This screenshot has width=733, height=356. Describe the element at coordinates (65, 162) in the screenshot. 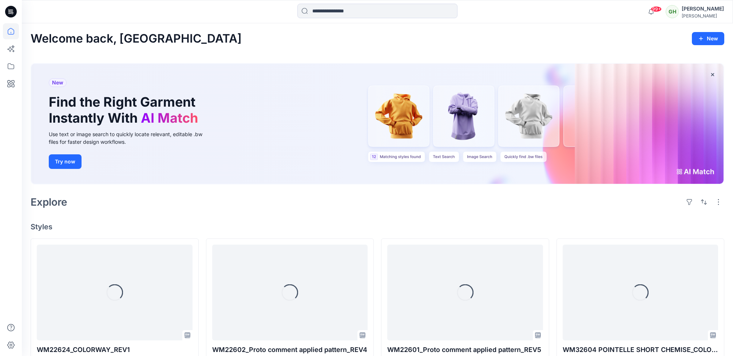

I see `a: Try now` at that location.